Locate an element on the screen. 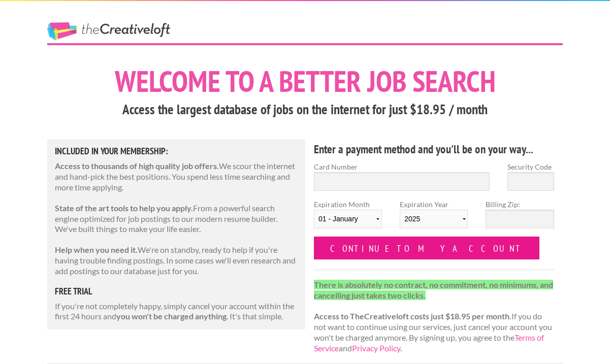 The width and height of the screenshot is (610, 364). select: Expiration Year is located at coordinates (434, 219).